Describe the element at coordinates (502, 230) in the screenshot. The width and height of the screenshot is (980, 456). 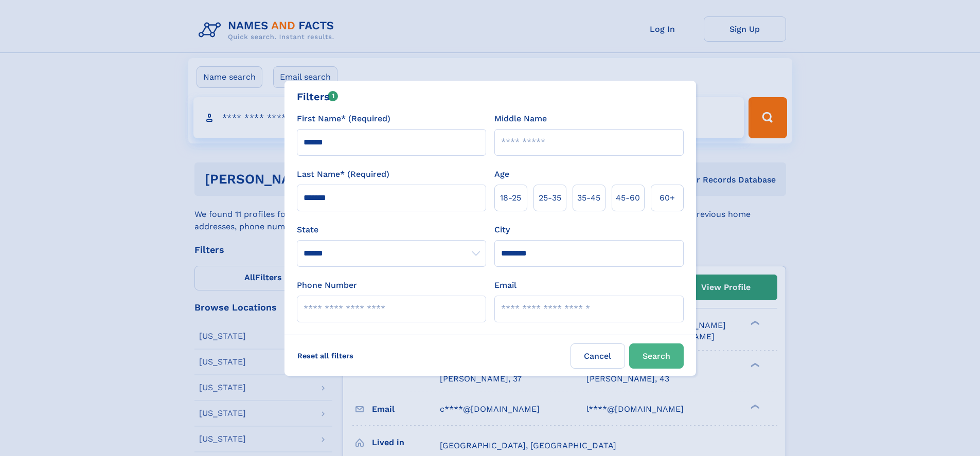
I see `label: City` at that location.